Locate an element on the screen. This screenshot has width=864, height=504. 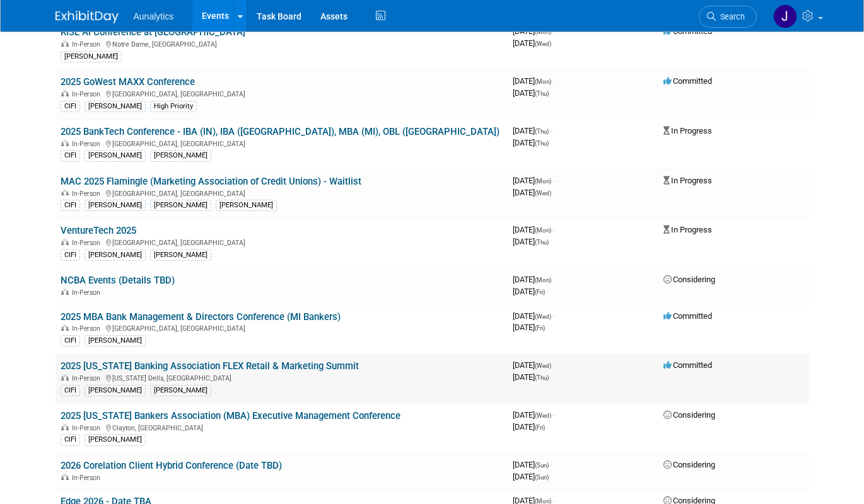
a: Search is located at coordinates (728, 16).